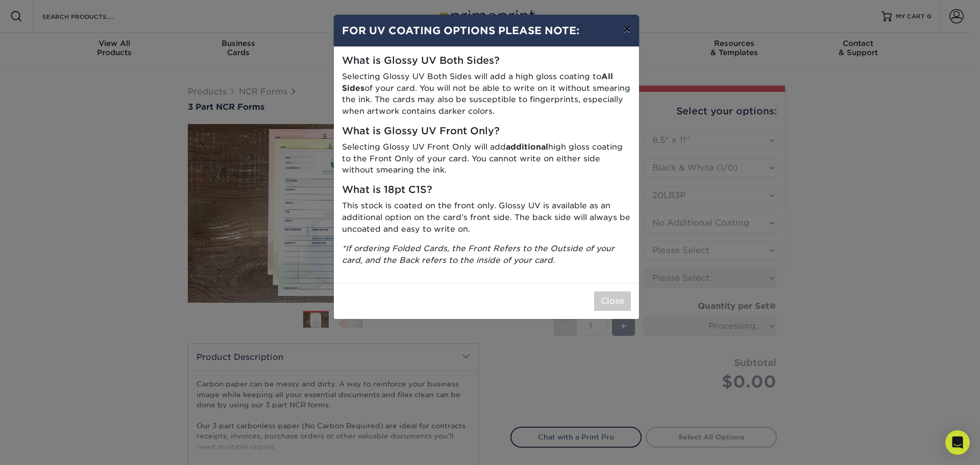 Image resolution: width=980 pixels, height=465 pixels. What do you see at coordinates (486, 217) in the screenshot?
I see `p: This stock is coated on the front only. Glossy UV is available as an additional option on the car...` at bounding box center [486, 217].